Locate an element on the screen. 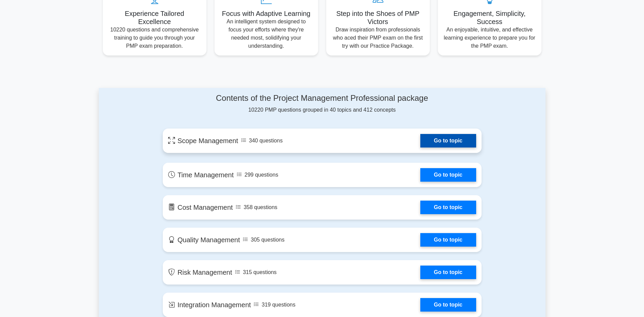 The height and width of the screenshot is (317, 644). h5: Focus with Adaptive Learning is located at coordinates (266, 14).